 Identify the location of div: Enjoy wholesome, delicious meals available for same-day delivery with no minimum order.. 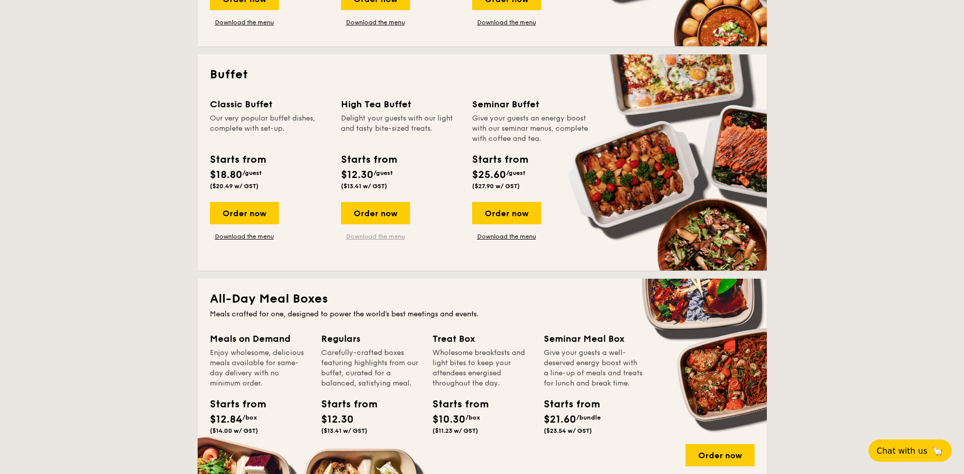
(259, 368).